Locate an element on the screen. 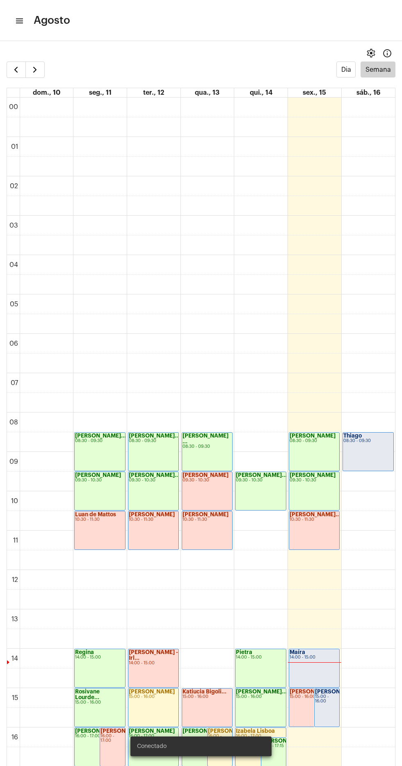 The height and width of the screenshot is (766, 402). div: 11 is located at coordinates (16, 540).